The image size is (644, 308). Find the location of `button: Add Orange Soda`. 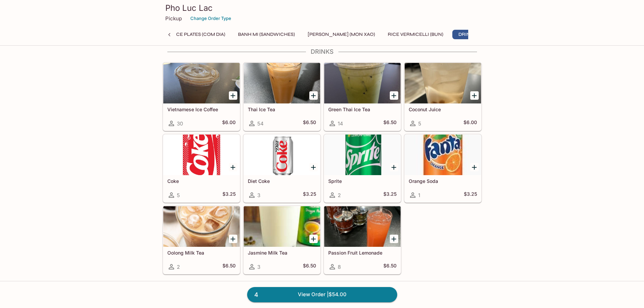

button: Add Orange Soda is located at coordinates (474, 167).